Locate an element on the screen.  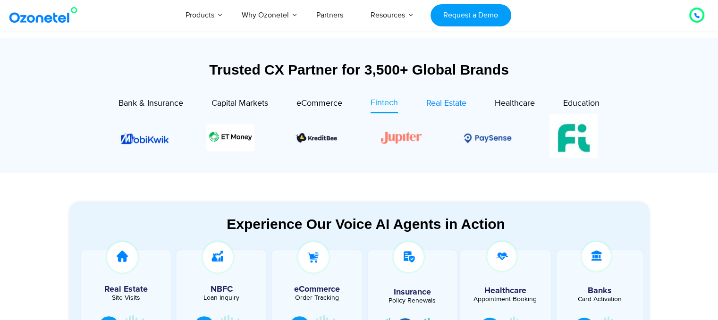
div: Trusted CX Partner for 3,500+ Global Brands is located at coordinates (359, 69).